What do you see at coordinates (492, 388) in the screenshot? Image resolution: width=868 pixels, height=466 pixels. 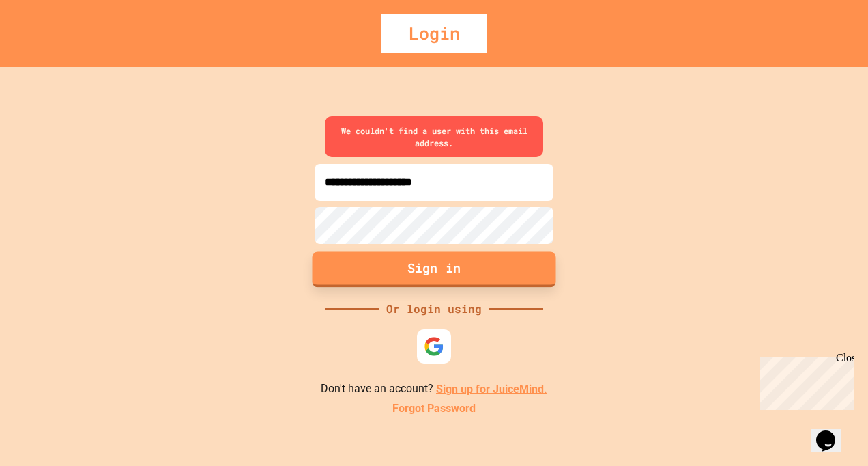 I see `a: Sign up for JuiceMind.` at bounding box center [492, 388].